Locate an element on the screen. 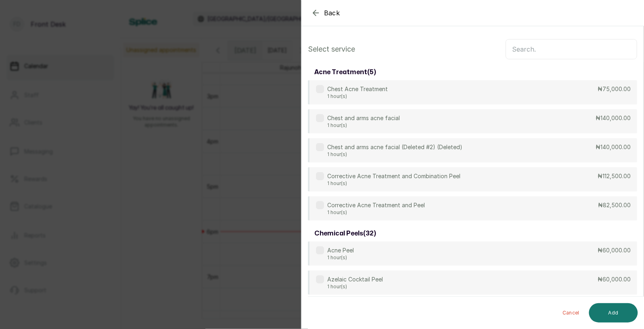 This screenshot has width=644, height=329. p: Acne Peel is located at coordinates (341, 250).